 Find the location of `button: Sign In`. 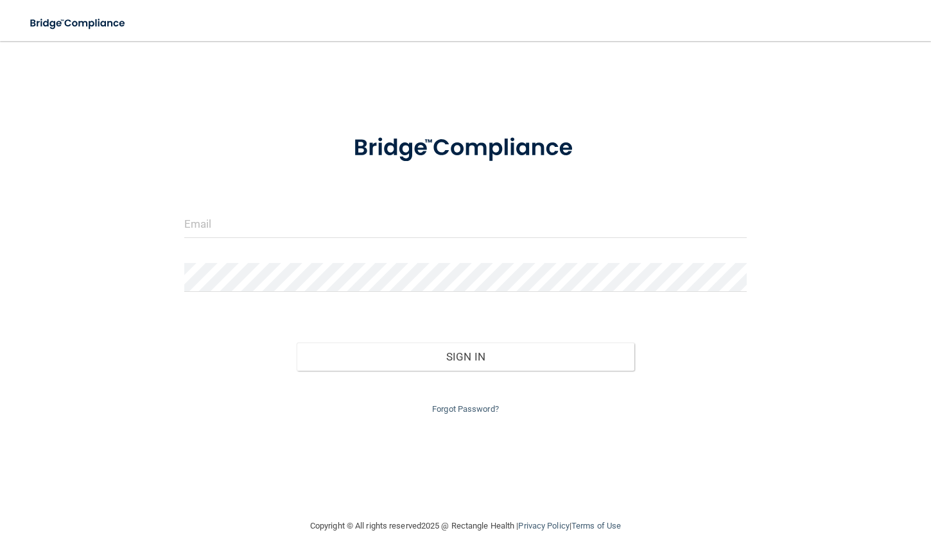

button: Sign In is located at coordinates (466, 357).